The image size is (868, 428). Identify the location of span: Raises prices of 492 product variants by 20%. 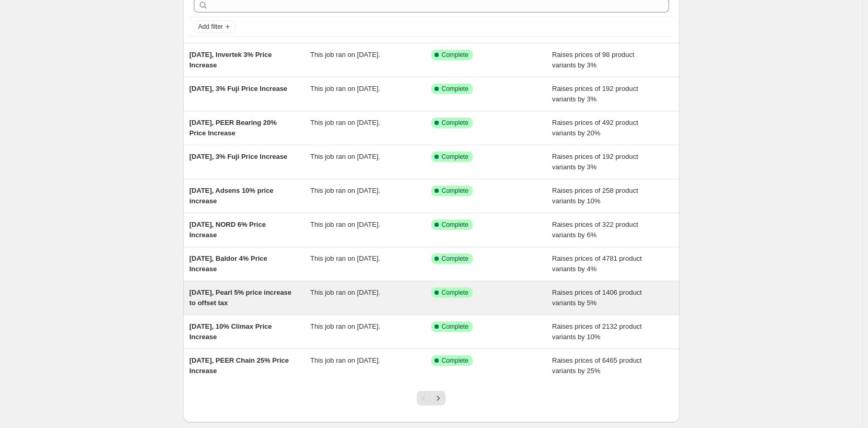
(594, 127).